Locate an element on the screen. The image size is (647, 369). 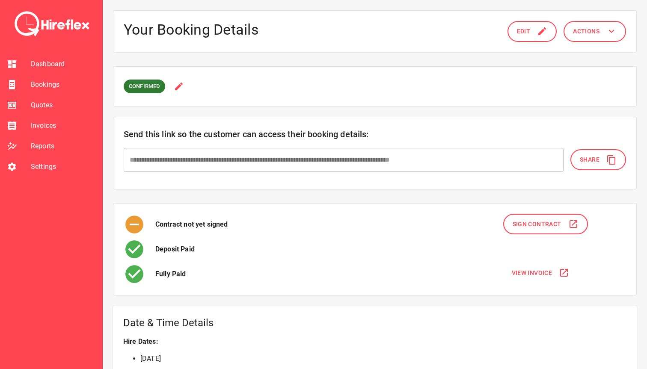
span: Actions is located at coordinates (586, 31).